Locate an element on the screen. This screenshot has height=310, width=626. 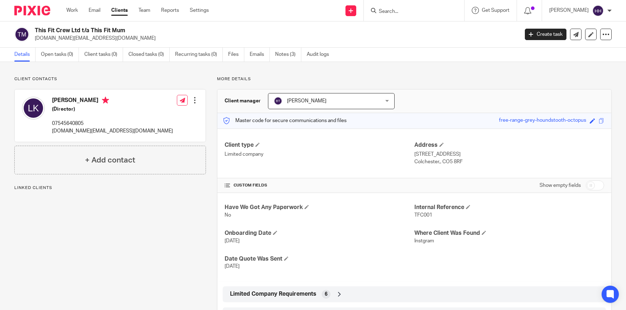
span: TFC001 is located at coordinates (423, 215).